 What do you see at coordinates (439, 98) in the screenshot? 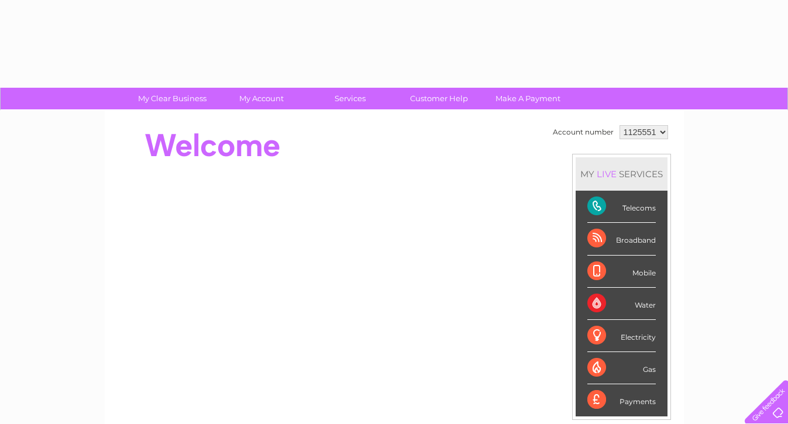
I see `a: Customer Help` at bounding box center [439, 98].